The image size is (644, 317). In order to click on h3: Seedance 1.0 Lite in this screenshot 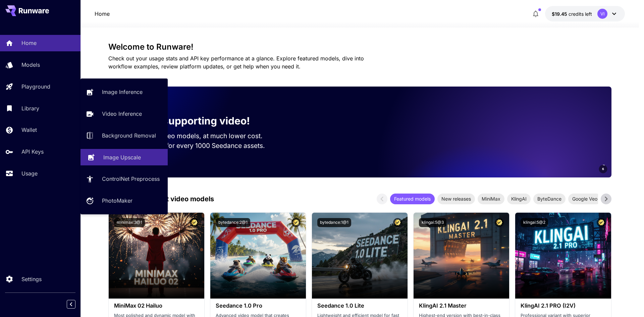, I will do `click(359, 305)`.